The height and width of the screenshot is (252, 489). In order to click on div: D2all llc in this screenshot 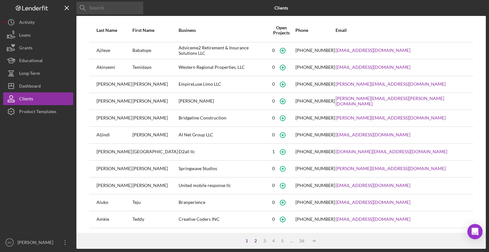, I will do `click(223, 152)`.